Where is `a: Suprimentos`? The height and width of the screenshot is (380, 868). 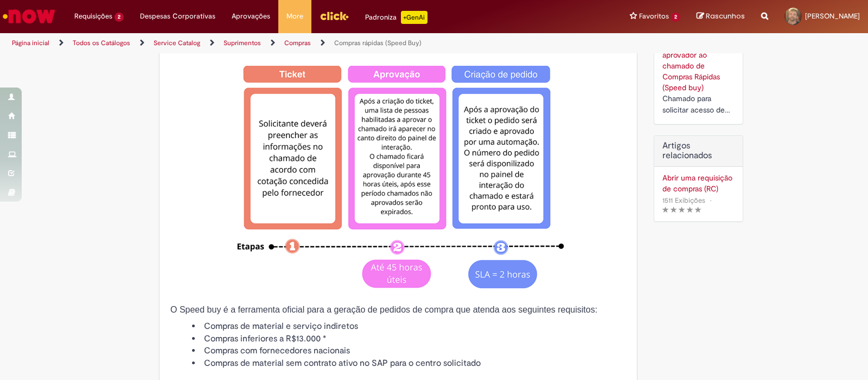 a: Suprimentos is located at coordinates (242, 43).